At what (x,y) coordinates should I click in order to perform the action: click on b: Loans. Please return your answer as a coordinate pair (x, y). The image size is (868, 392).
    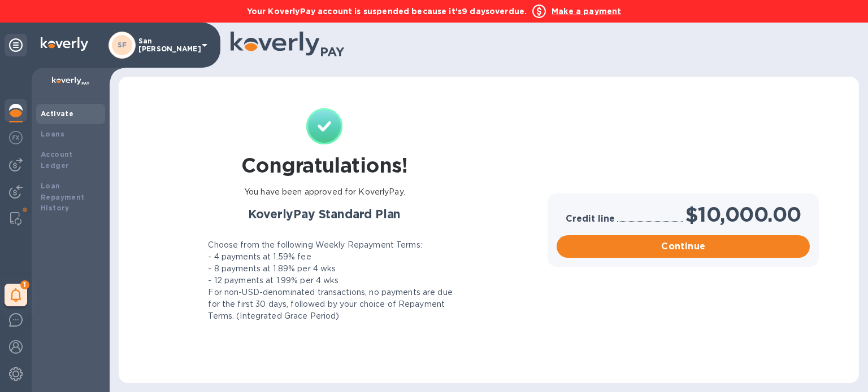
    Looking at the image, I should click on (52, 134).